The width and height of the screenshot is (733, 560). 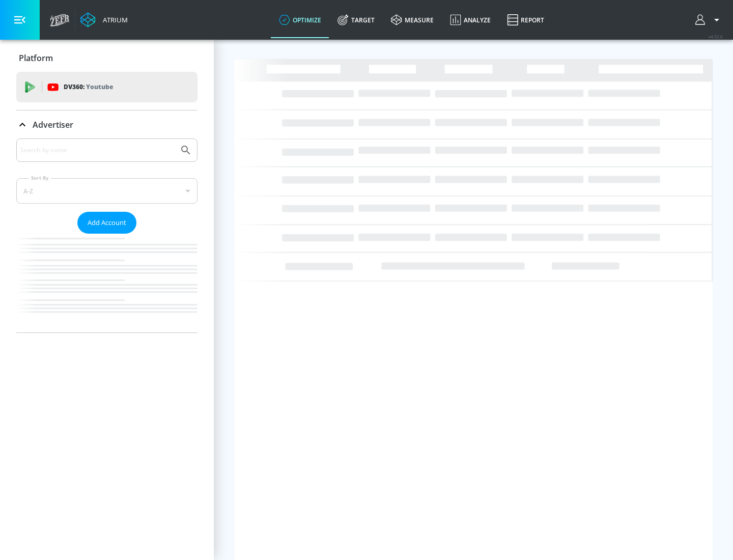 I want to click on div: Platform, so click(x=107, y=58).